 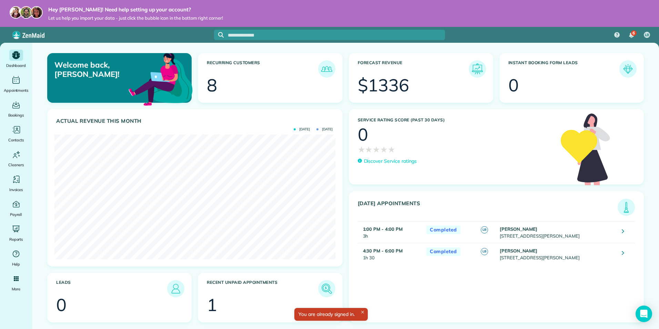 I want to click on a: Discover Service ratings, so click(x=387, y=161).